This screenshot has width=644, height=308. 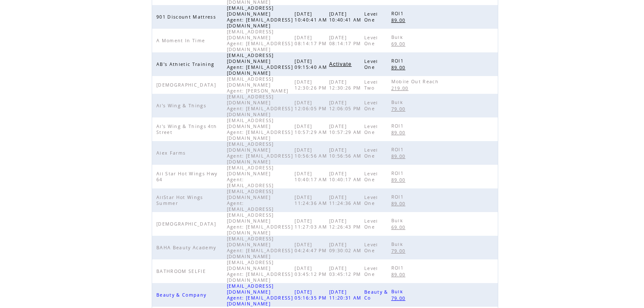 What do you see at coordinates (401, 88) in the screenshot?
I see `span: 219.00` at bounding box center [401, 88].